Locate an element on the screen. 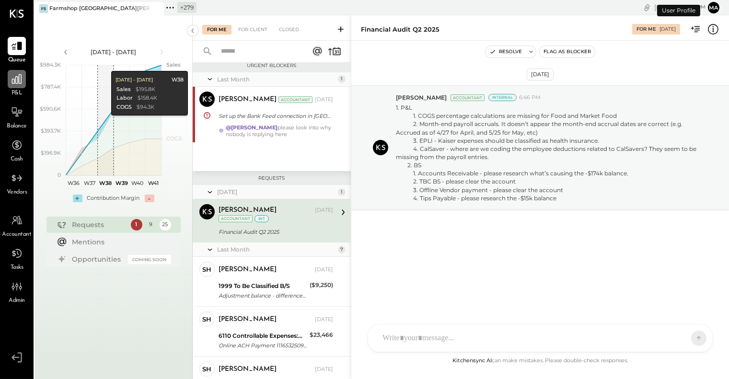 The width and height of the screenshot is (729, 379). div: please look into why nobody is replying here is located at coordinates (279, 131).